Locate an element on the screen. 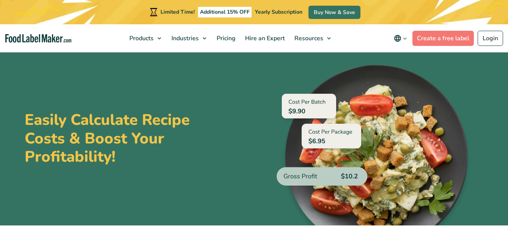 This screenshot has width=508, height=241. span: Resources is located at coordinates (308, 38).